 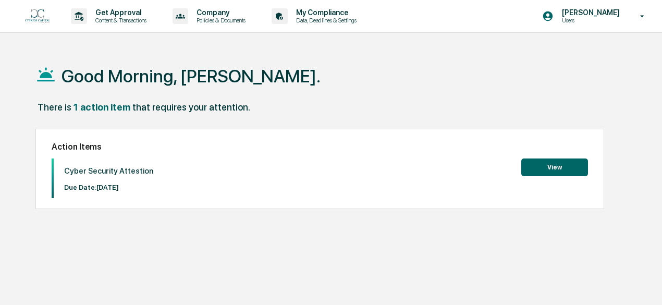 I want to click on p: My Compliance, so click(x=325, y=13).